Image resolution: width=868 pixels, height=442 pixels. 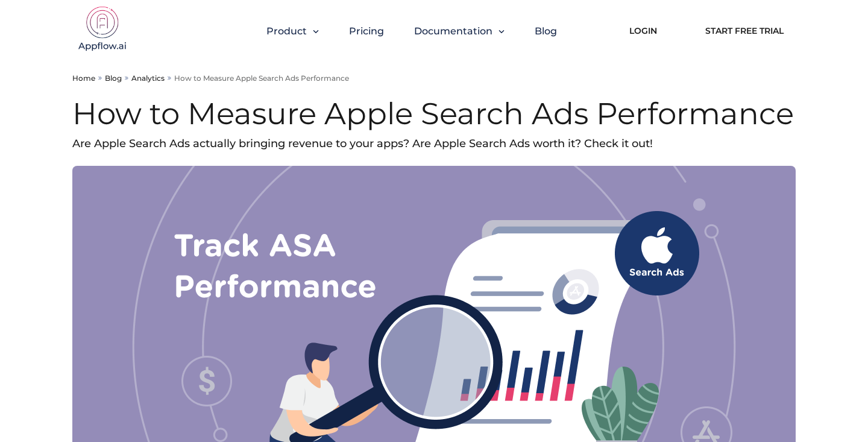 I want to click on a: Login, so click(x=643, y=31).